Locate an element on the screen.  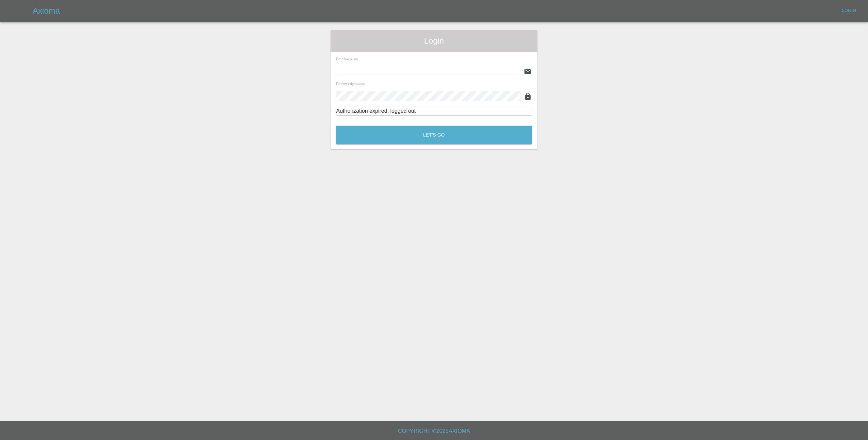
h6: Copyright © 2025 Axioma is located at coordinates (434, 431).